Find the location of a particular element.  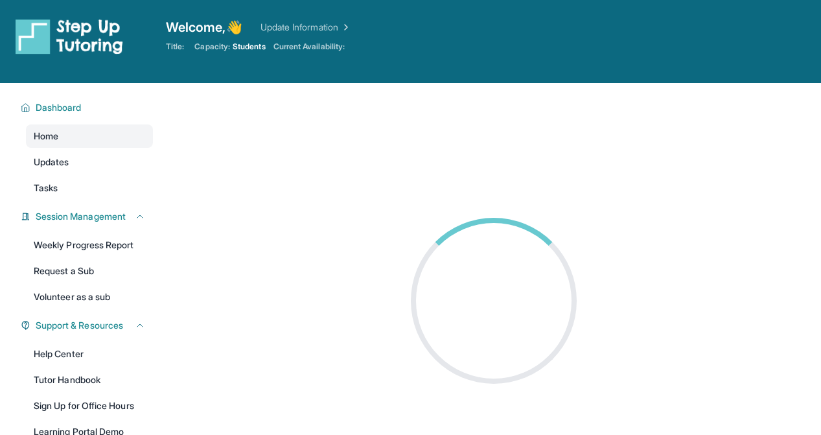

span: Tasks is located at coordinates (45, 188).